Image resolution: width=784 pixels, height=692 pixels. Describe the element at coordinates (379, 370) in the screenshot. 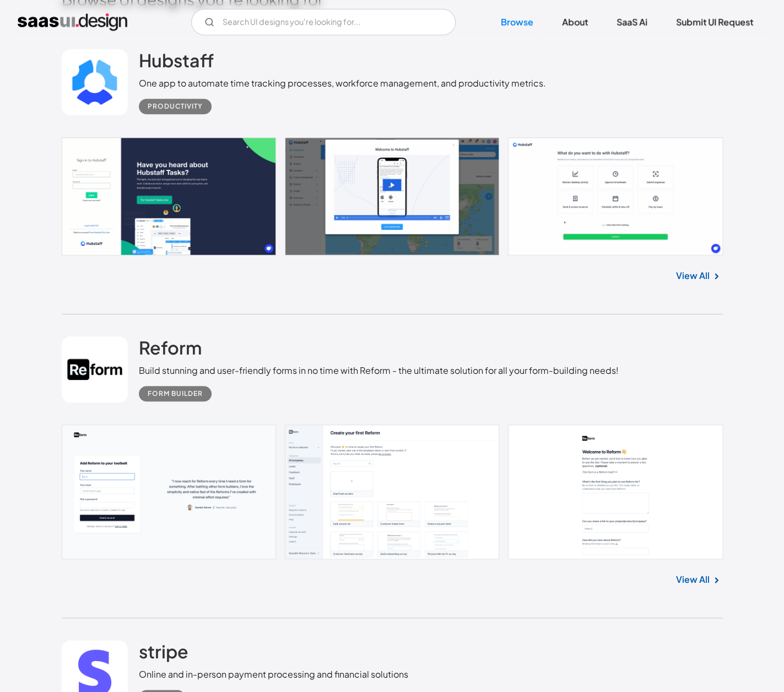

I see `div: Build stunning and user-friendly forms in no time with Reform - the ultimate solution for all you...` at that location.